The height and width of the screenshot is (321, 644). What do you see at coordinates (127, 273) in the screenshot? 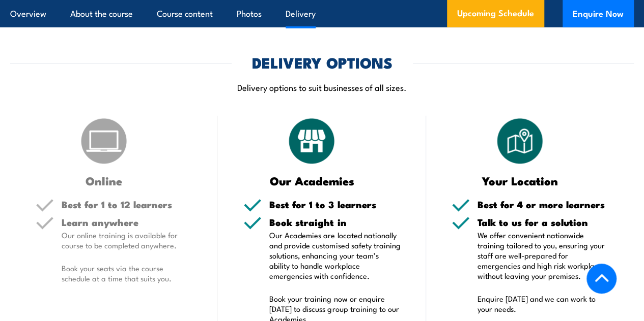
I see `p: Book your seats via the course schedule at a time that suits you.` at bounding box center [127, 273].